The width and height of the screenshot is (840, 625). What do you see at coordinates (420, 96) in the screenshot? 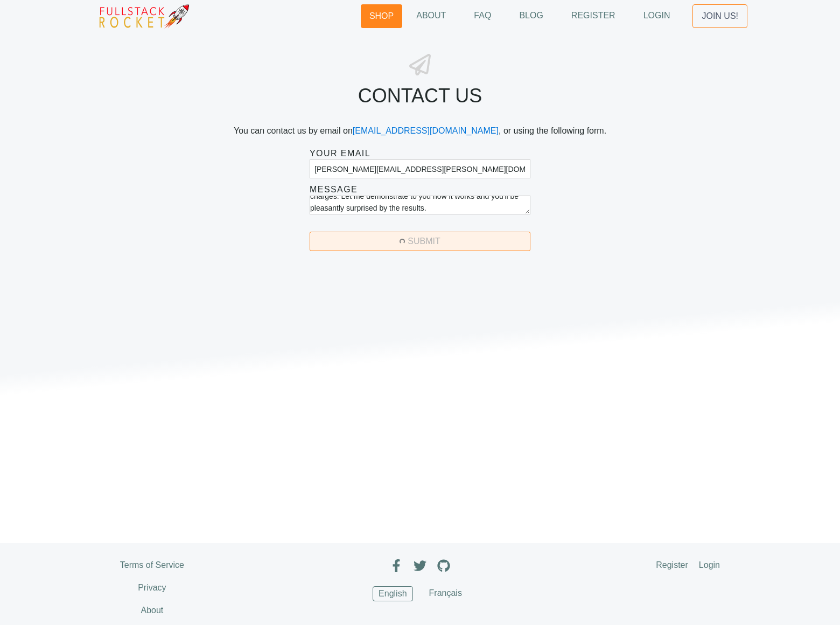
I see `h1: Contact us` at bounding box center [420, 96].